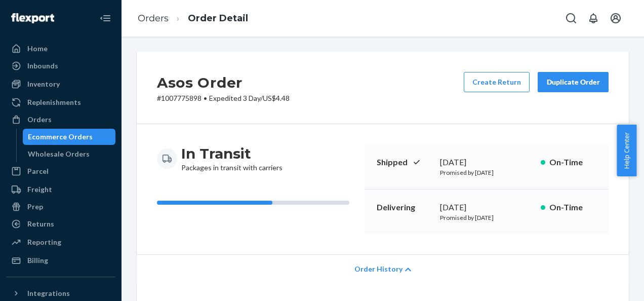  I want to click on button: Help Center, so click(626, 151).